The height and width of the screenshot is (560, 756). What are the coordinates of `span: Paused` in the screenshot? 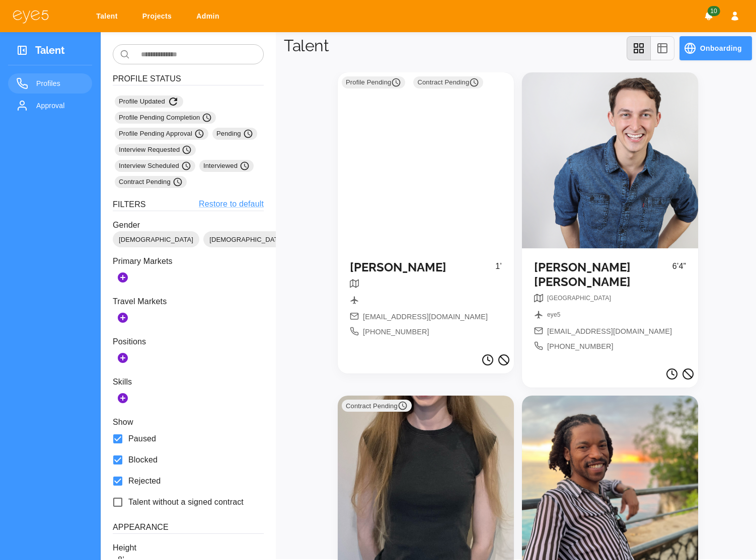 It's located at (142, 439).